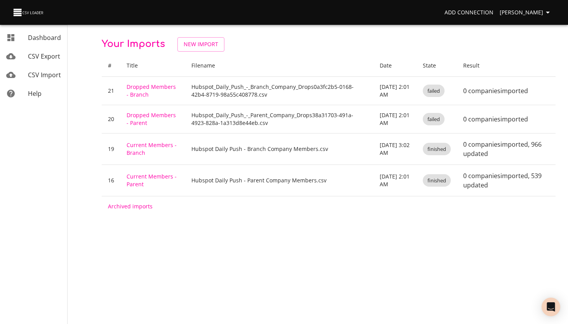  Describe the element at coordinates (130, 206) in the screenshot. I see `a: Archived imports` at that location.